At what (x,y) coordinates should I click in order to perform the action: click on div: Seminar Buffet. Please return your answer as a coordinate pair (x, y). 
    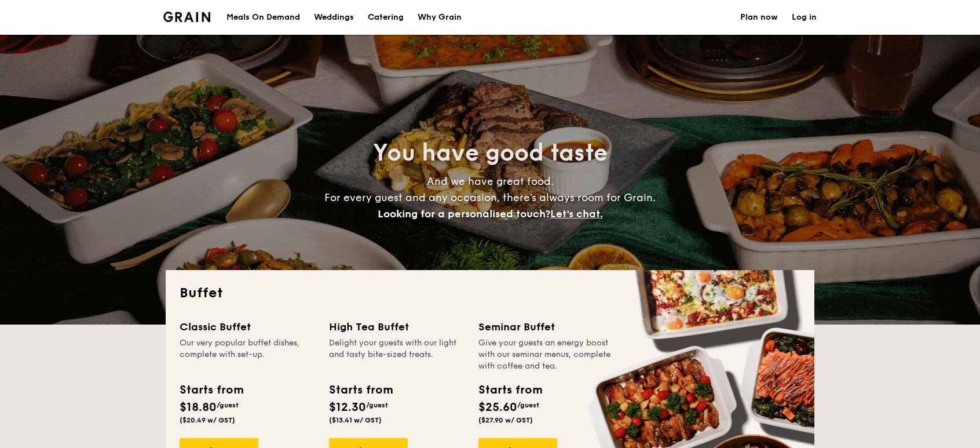
    Looking at the image, I should click on (546, 327).